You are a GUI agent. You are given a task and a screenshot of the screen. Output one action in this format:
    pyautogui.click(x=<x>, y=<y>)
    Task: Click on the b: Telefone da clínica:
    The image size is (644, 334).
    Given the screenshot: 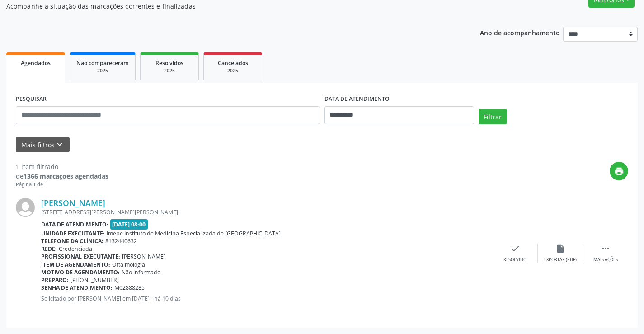 What is the action you would take?
    pyautogui.click(x=72, y=241)
    